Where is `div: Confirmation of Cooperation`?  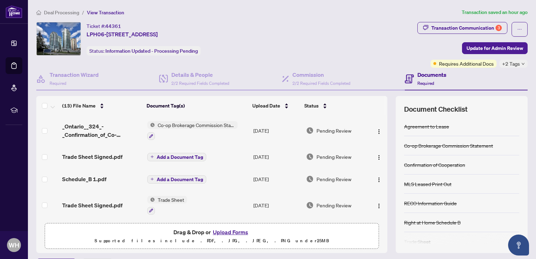 div: Confirmation of Cooperation is located at coordinates (434, 165).